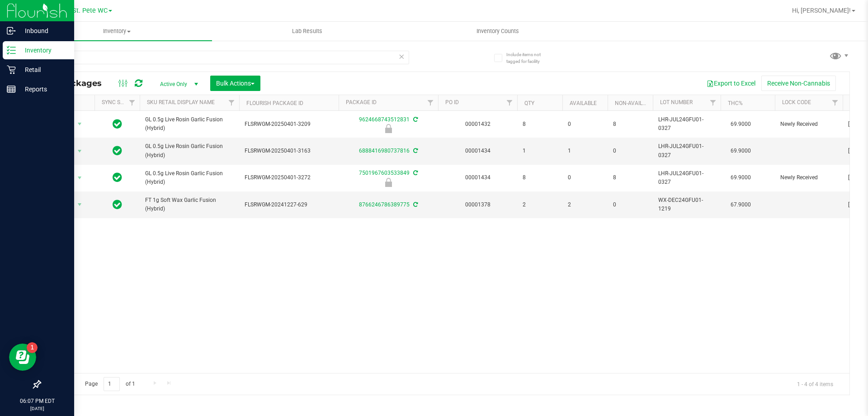 This screenshot has height=416, width=868. Describe the element at coordinates (43, 70) in the screenshot. I see `p: Retail` at that location.